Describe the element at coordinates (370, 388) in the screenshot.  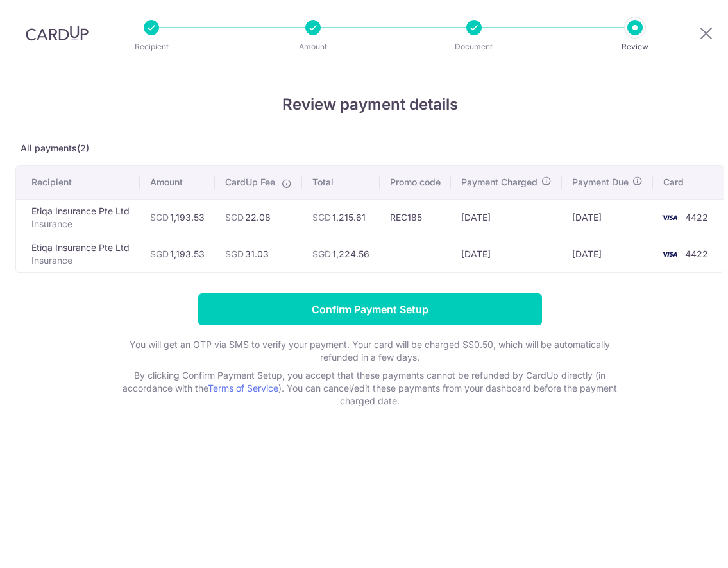
I see `p: By clicking Confirm Payment Setup, you accept that these payments cannot be refunded by CardUp di...` at that location.